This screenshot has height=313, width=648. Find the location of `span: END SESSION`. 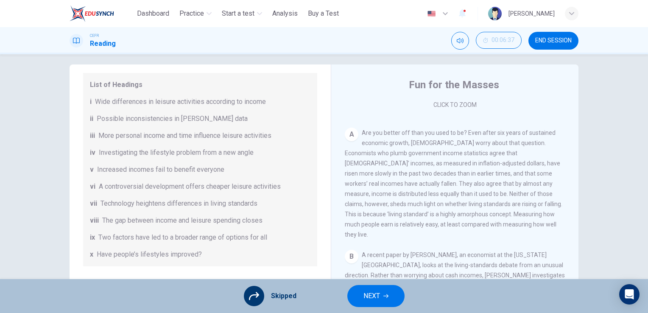

span: END SESSION is located at coordinates (554, 41).